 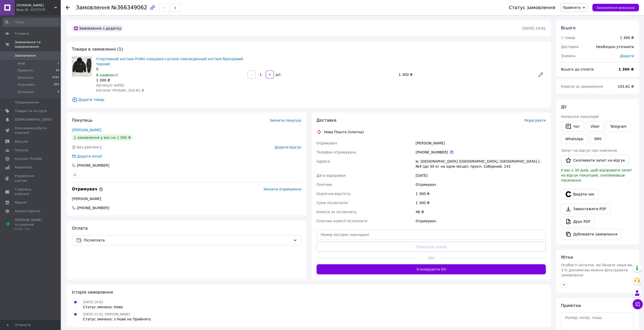 I want to click on span: Мітки, so click(x=567, y=257).